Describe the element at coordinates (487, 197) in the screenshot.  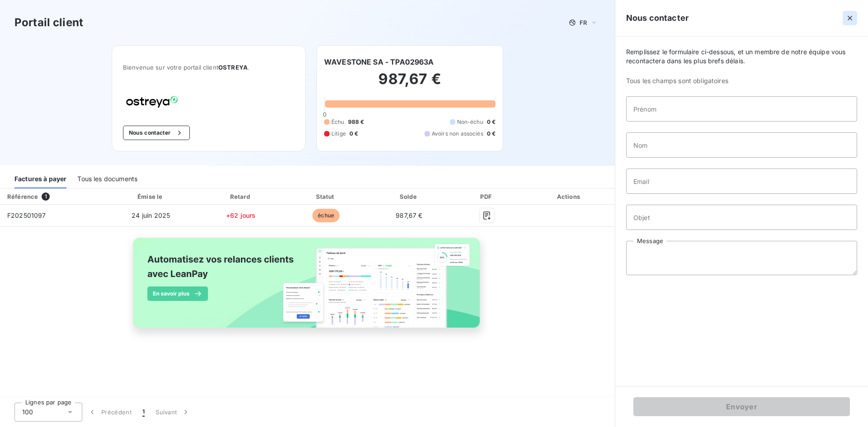
I see `div: PDF` at that location.